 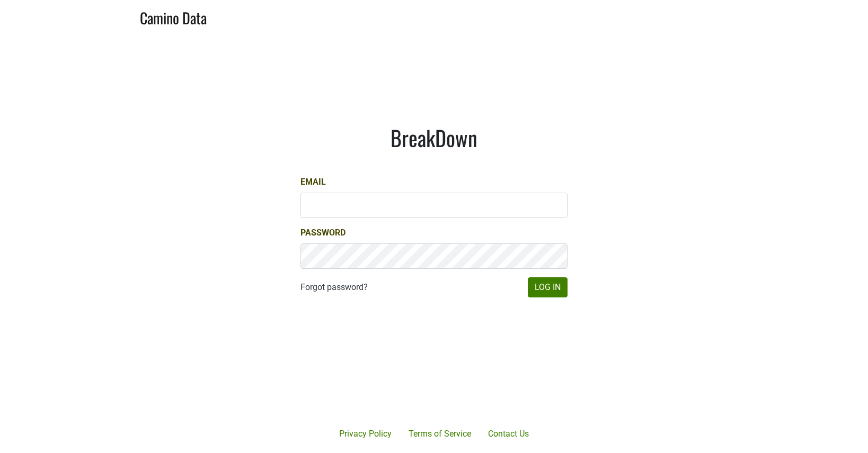 I want to click on a: Forgot password?, so click(x=334, y=288).